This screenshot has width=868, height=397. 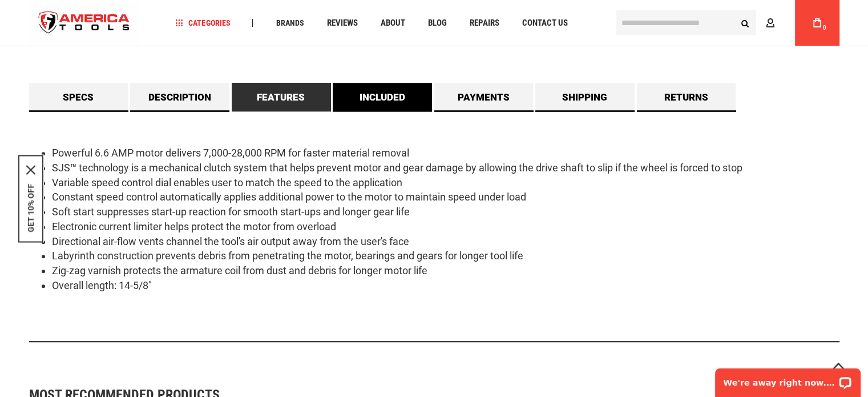 What do you see at coordinates (446, 256) in the screenshot?
I see `li: Labyrinth construction prevents debris from penetrating the motor, bearings and gears for longer ...` at bounding box center [446, 256].